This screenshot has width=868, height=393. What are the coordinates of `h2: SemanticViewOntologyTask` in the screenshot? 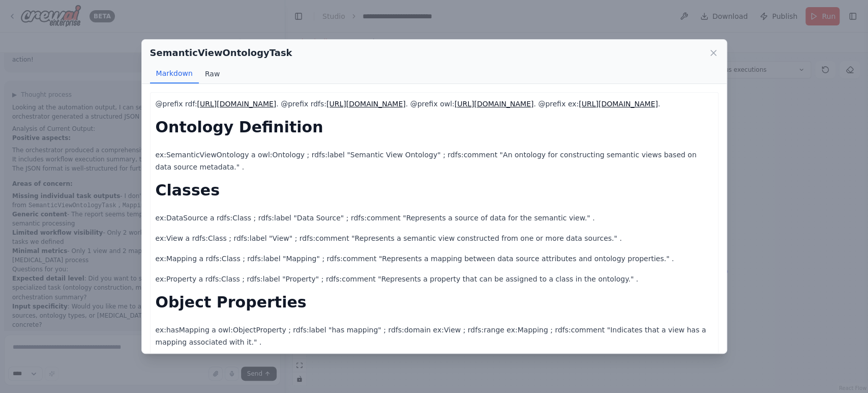 It's located at (221, 53).